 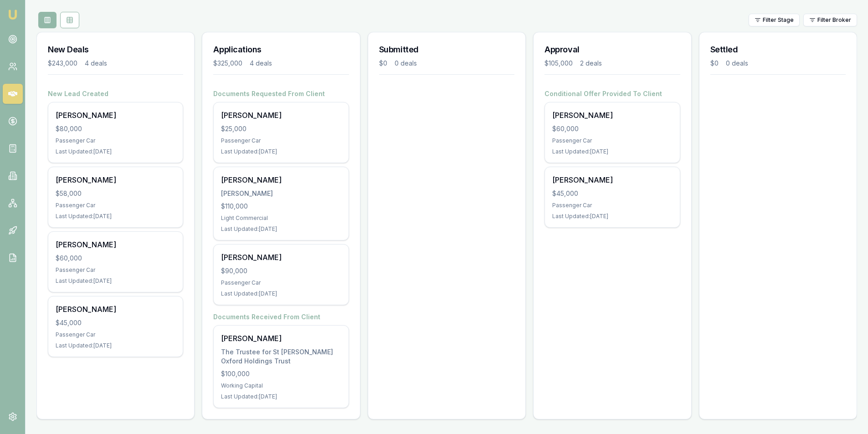 I want to click on div: $25,000, so click(x=281, y=129).